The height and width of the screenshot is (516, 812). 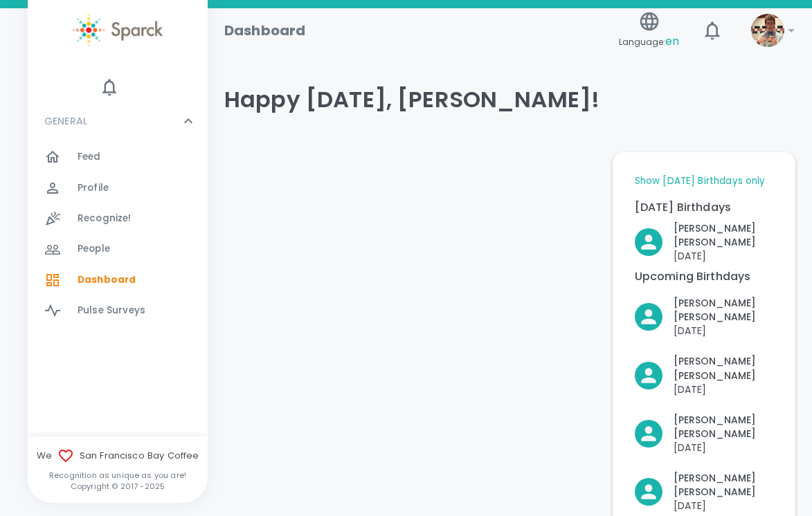 What do you see at coordinates (118, 487) in the screenshot?
I see `p: Copyright © 2017 - 2025` at bounding box center [118, 487].